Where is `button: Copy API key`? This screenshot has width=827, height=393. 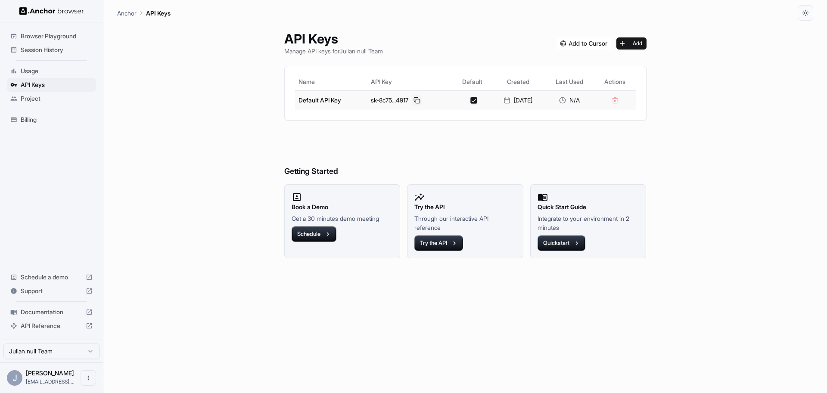 button: Copy API key is located at coordinates (417, 100).